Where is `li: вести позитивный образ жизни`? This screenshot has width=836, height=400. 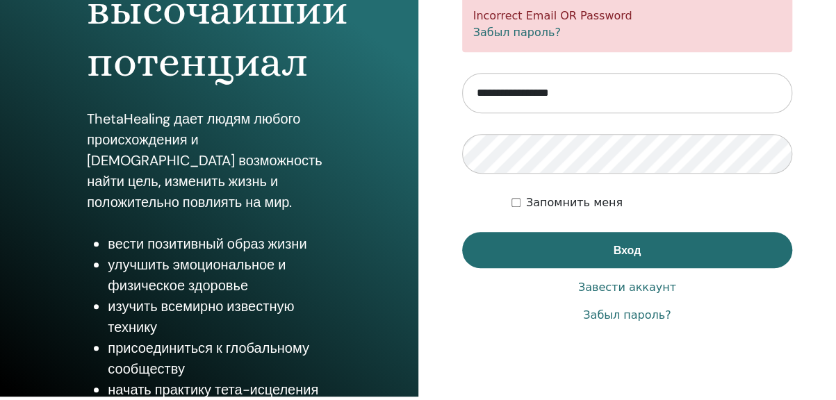 li: вести позитивный образ жизни is located at coordinates (219, 244).